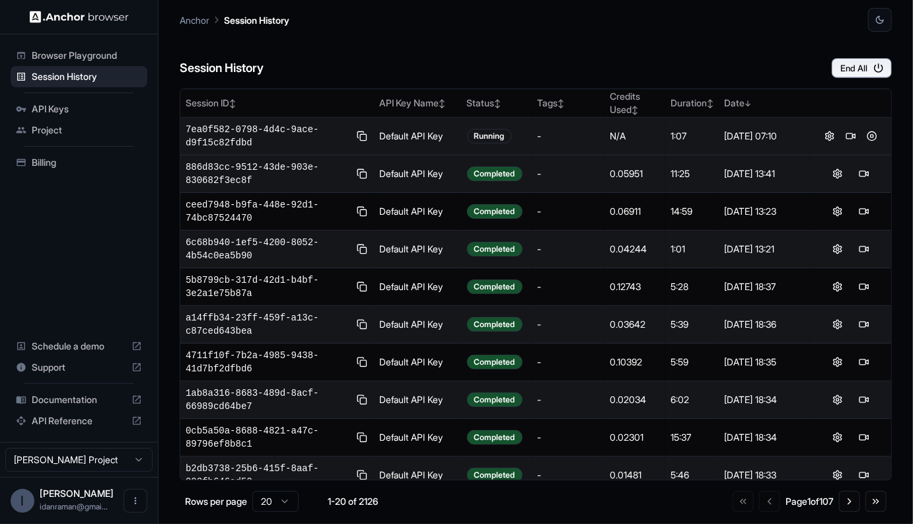  I want to click on div: 0.04244, so click(635, 249).